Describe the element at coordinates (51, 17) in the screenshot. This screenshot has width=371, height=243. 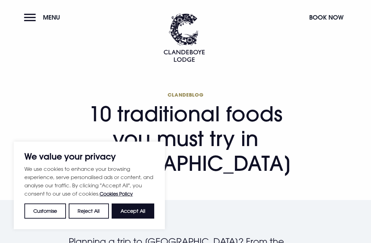
I see `span: Menu` at that location.